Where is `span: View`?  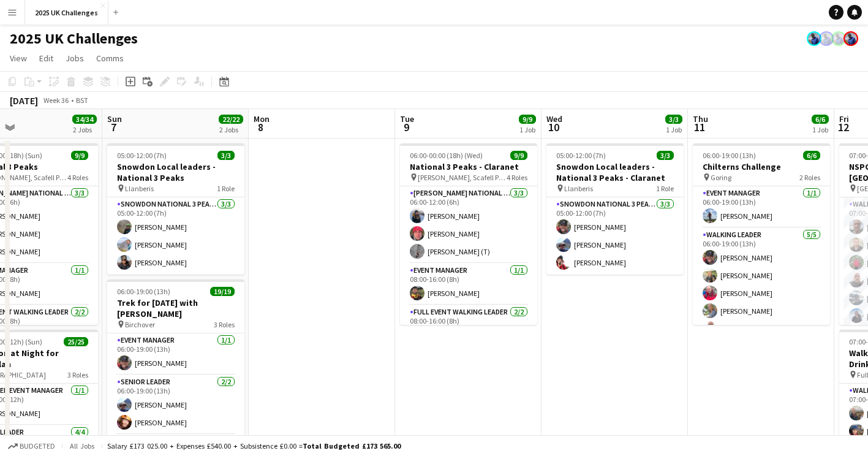
span: View is located at coordinates (18, 58).